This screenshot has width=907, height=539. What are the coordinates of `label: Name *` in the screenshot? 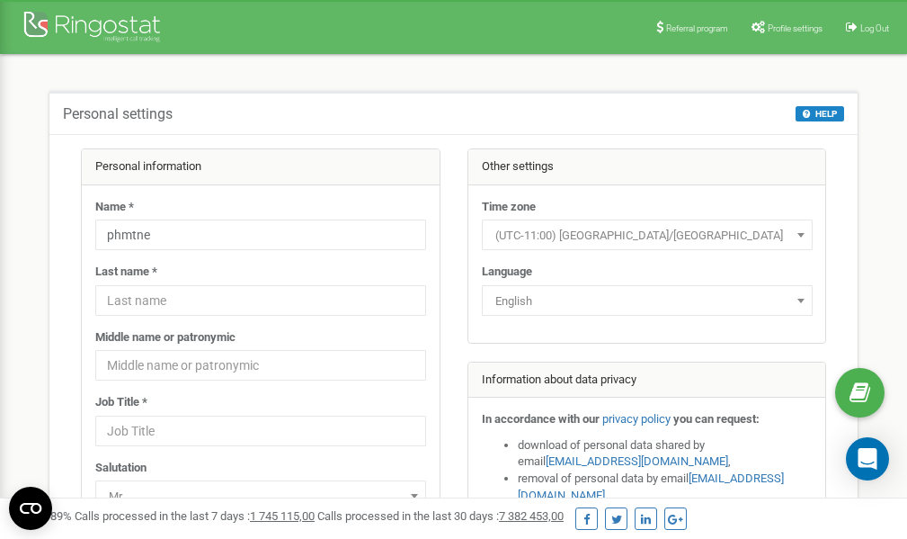 It's located at (114, 207).